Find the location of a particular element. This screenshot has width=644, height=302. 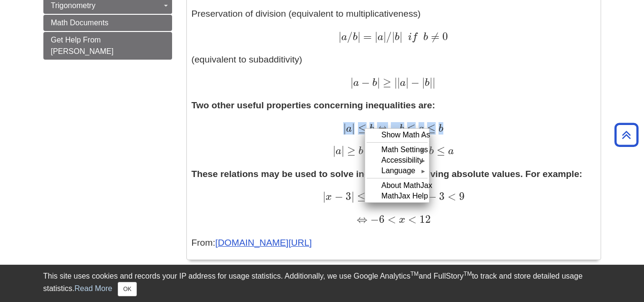

div: Language is located at coordinates (397, 171).